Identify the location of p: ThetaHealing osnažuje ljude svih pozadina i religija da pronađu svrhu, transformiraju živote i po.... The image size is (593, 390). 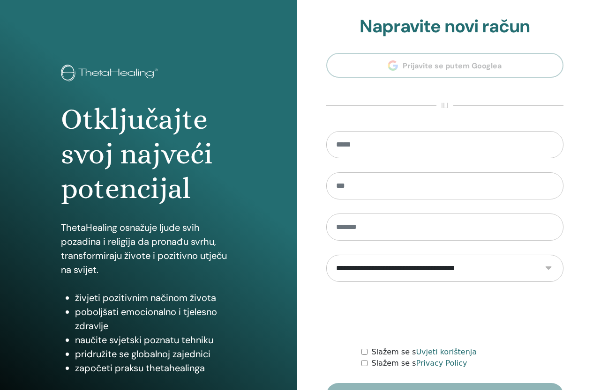
(148, 249).